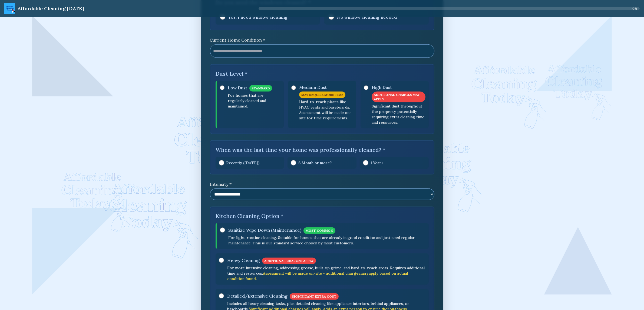 Image resolution: width=644 pixels, height=310 pixels. I want to click on label: Dust Level *, so click(322, 73).